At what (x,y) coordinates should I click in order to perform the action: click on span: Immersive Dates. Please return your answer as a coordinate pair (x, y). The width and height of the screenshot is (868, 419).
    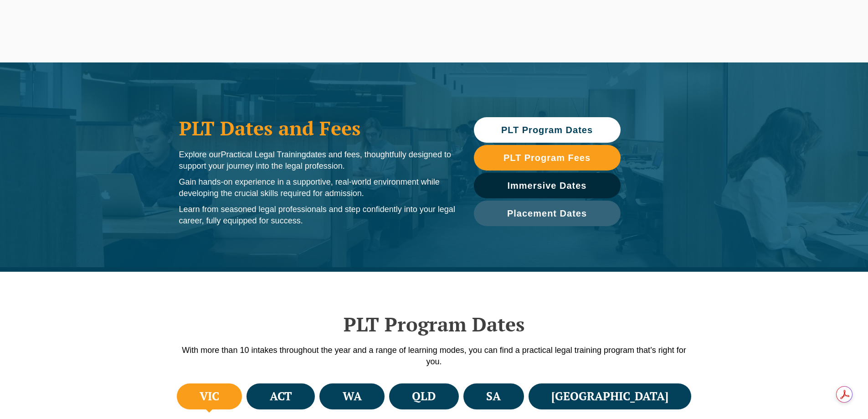
    Looking at the image, I should click on (547, 185).